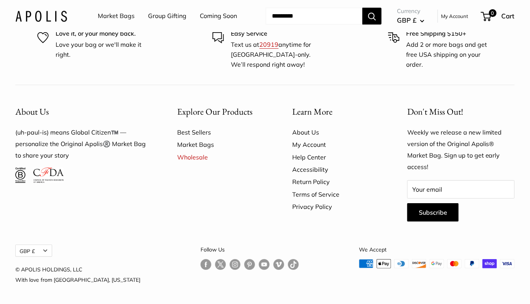 The width and height of the screenshot is (530, 304). I want to click on p: We Accept, so click(437, 250).